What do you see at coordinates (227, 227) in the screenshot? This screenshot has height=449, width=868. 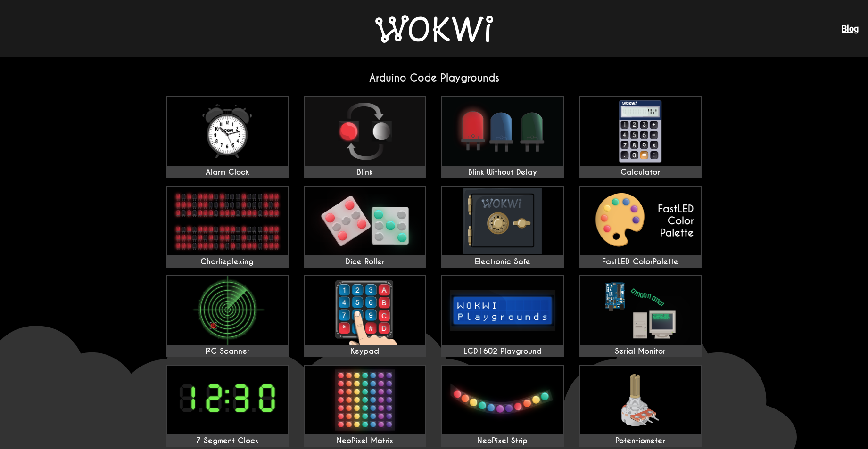 I see `a: Charlieplexing` at bounding box center [227, 227].